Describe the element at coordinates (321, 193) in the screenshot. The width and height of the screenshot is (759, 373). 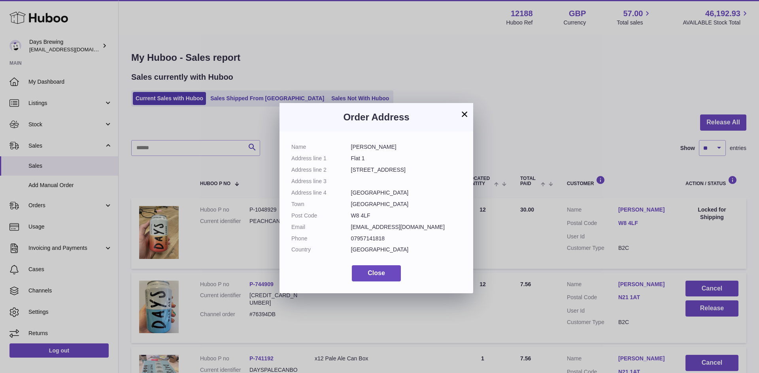
I see `dt: Address line 4` at that location.